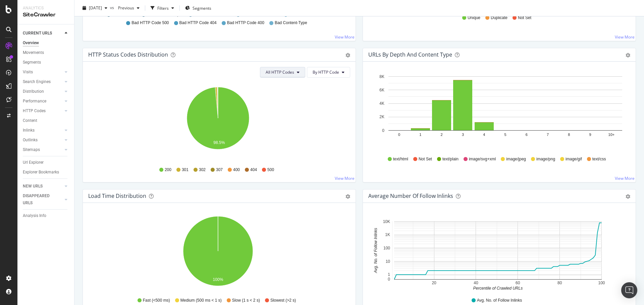 Image resolution: width=644 pixels, height=305 pixels. I want to click on text: 4K, so click(382, 104).